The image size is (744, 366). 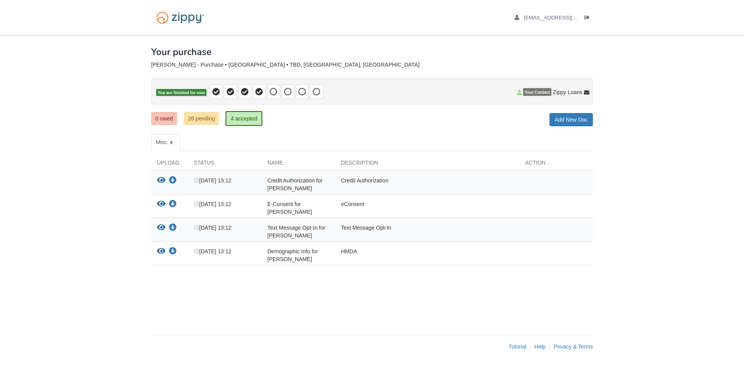 I want to click on button: View E-Consent for Myranda Nevins, so click(x=161, y=204).